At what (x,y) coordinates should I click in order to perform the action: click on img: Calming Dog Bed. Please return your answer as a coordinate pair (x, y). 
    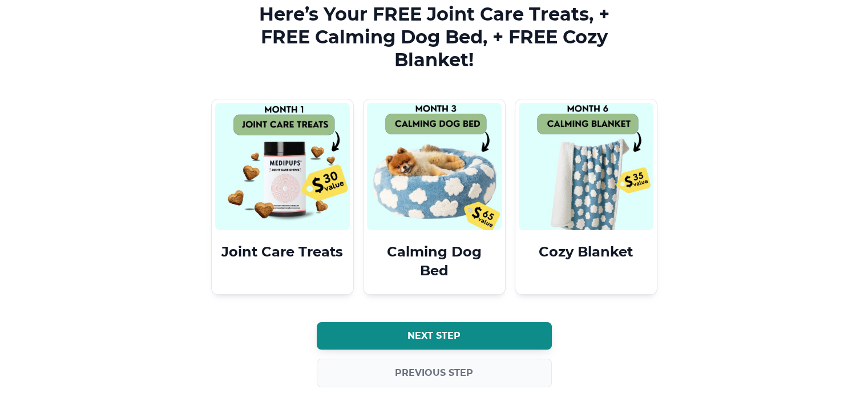
    Looking at the image, I should click on (434, 166).